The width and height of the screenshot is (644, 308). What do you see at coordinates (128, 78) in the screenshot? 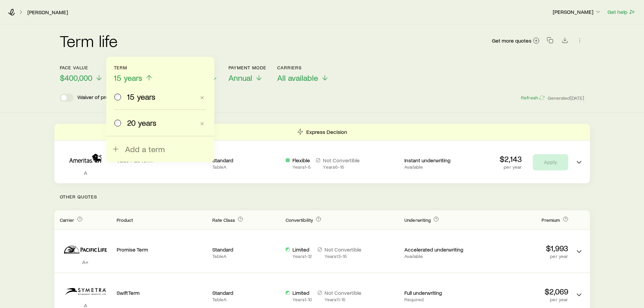
I see `span: 15 years` at bounding box center [128, 78].